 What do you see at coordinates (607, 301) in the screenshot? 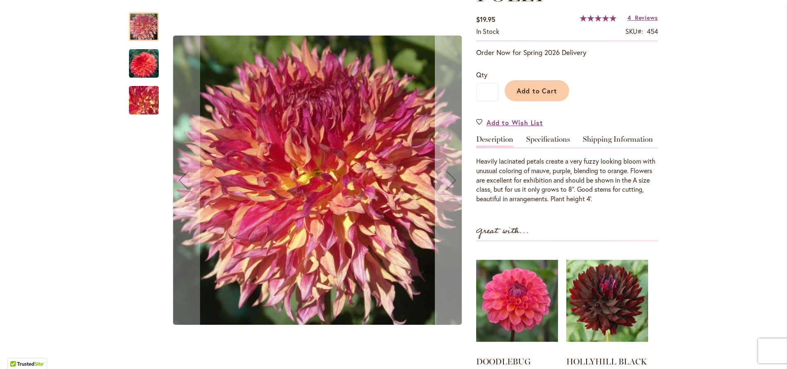
I see `img: HOLLYHILL BLACK BEAUTY` at bounding box center [607, 301].